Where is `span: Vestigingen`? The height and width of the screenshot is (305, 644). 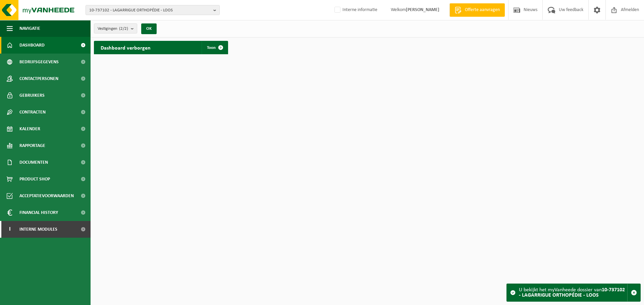
span: Vestigingen is located at coordinates (113, 29).